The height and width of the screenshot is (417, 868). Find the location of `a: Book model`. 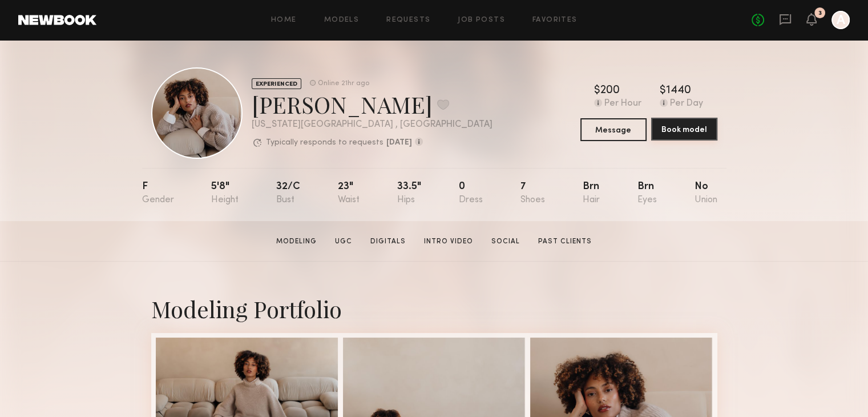

a: Book model is located at coordinates (685, 129).